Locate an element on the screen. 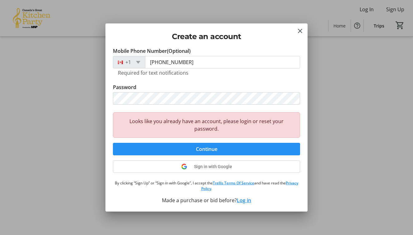  span: Continue is located at coordinates (207, 149).